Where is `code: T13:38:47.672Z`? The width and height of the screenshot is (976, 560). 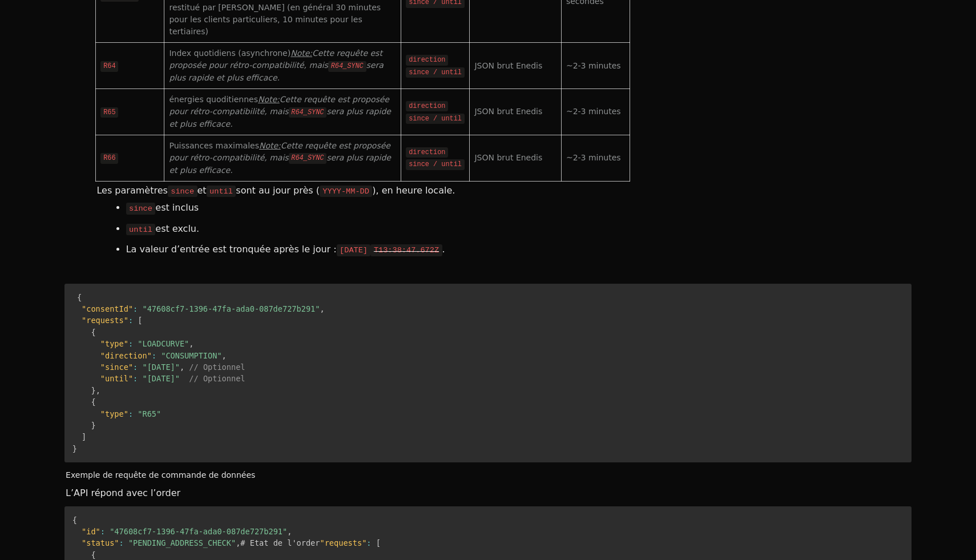 code: T13:38:47.672Z is located at coordinates (406, 249).